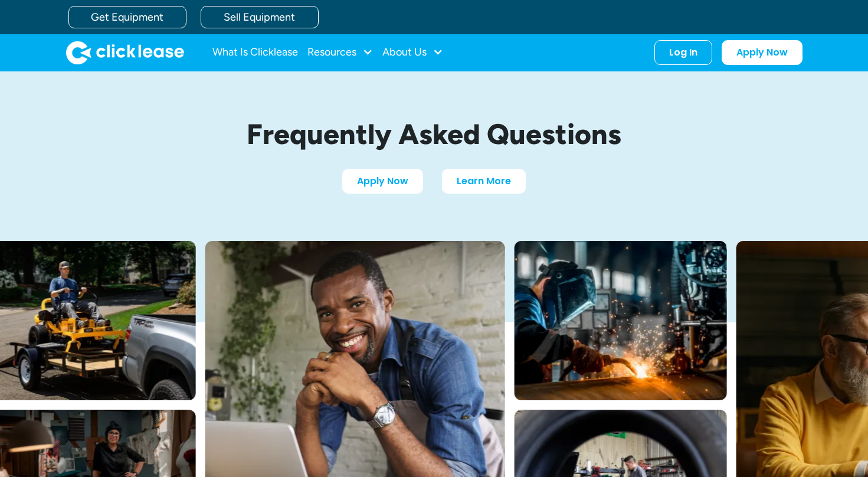  I want to click on a: Get Equipment, so click(127, 17).